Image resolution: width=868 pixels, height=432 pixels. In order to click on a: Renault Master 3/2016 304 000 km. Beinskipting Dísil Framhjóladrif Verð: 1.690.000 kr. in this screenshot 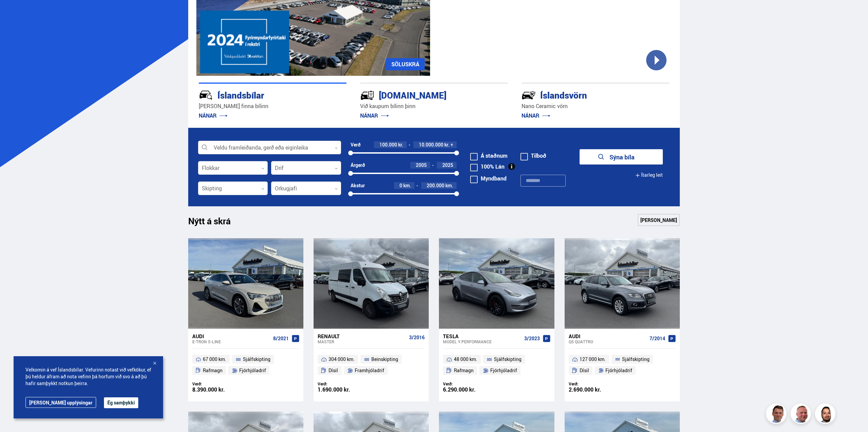, I will do `click(371, 365)`.